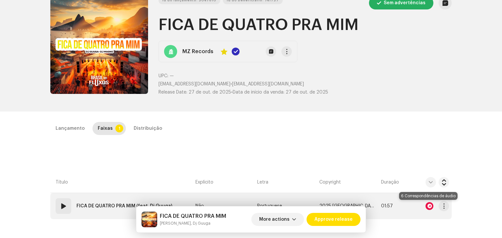  I want to click on span: Portuguese, so click(269, 206).